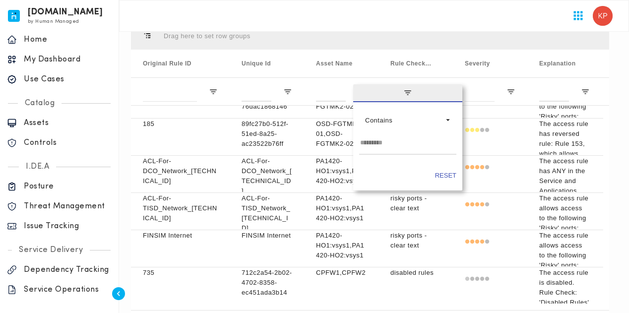 This screenshot has width=629, height=313. What do you see at coordinates (603, 16) in the screenshot?
I see `img: Kenneth P. Gonzales` at bounding box center [603, 16].